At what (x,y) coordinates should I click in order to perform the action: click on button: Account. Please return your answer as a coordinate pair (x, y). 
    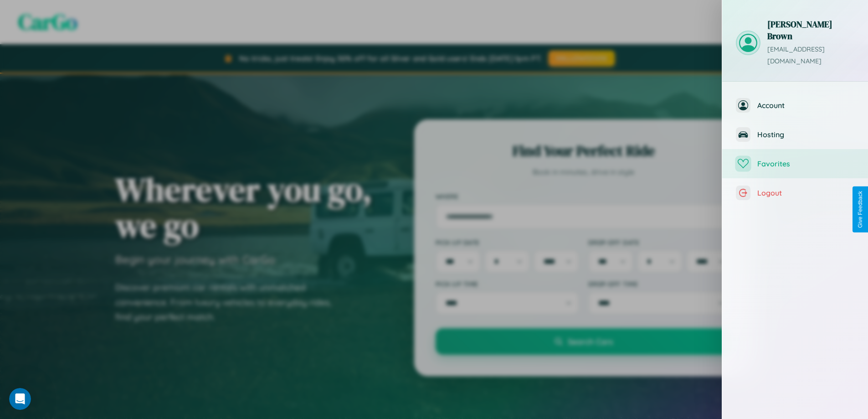
    Looking at the image, I should click on (795, 105).